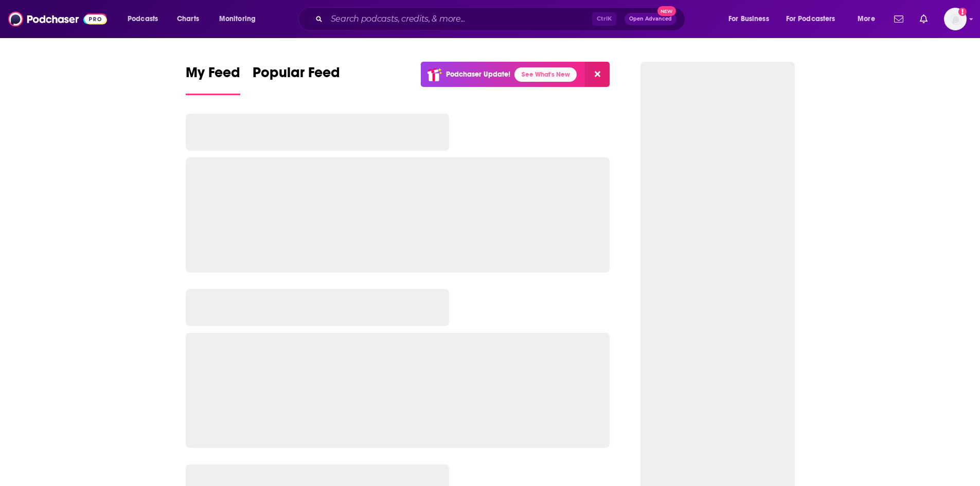 Image resolution: width=980 pixels, height=486 pixels. I want to click on a: My Feed, so click(213, 79).